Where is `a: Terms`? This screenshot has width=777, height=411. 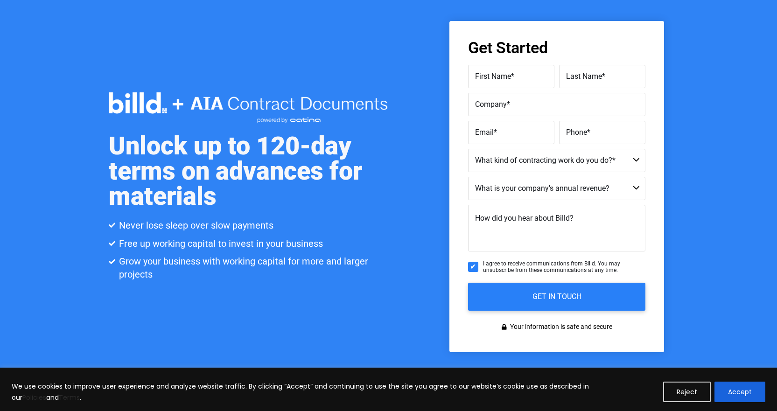
a: Terms is located at coordinates (69, 398).